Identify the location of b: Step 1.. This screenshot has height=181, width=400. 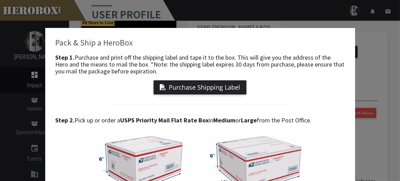
(65, 57).